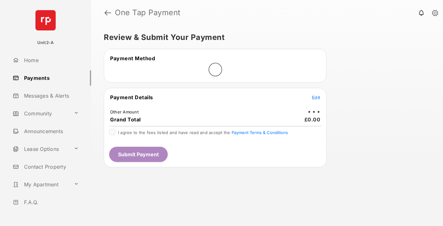 This screenshot has width=443, height=226. I want to click on span: Edit, so click(316, 97).